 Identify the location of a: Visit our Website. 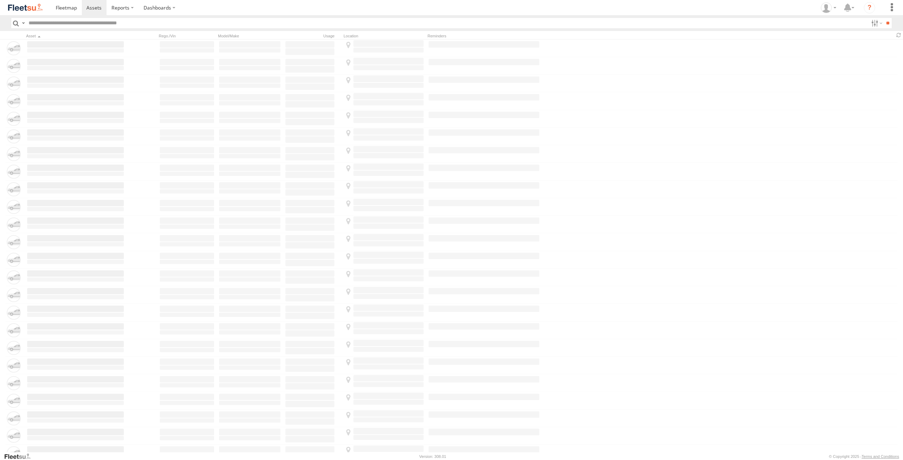
(20, 457).